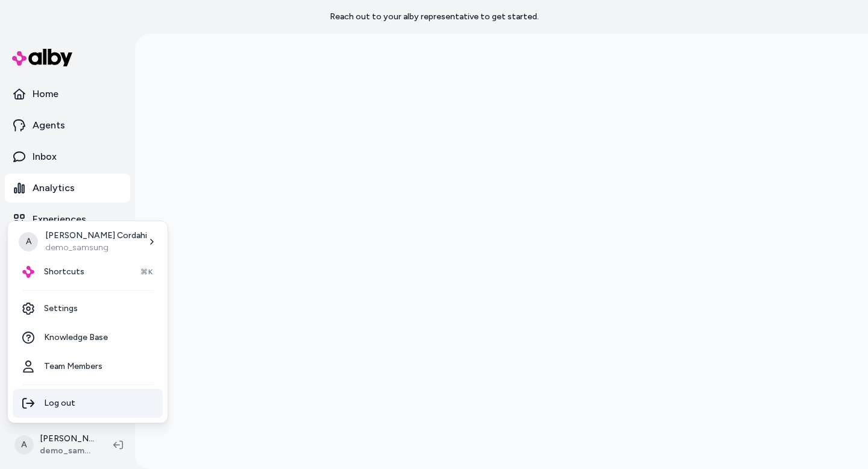 The image size is (868, 469). What do you see at coordinates (87, 366) in the screenshot?
I see `a: Team Members` at bounding box center [87, 366].